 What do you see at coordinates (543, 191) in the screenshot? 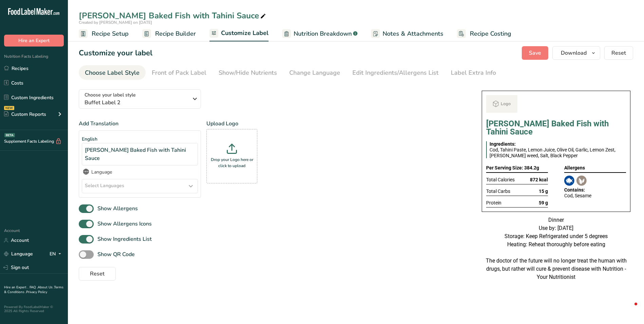
I see `span: 15 g` at bounding box center [543, 191].